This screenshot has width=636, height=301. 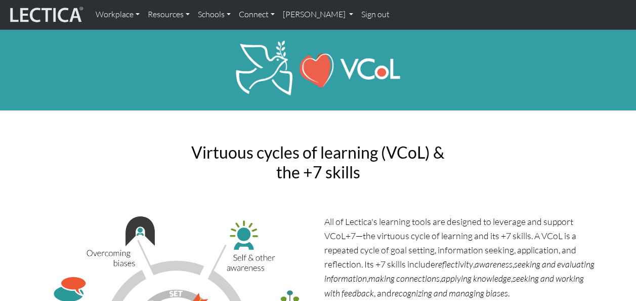 What do you see at coordinates (450, 292) in the screenshot?
I see `i: recognizing and managing biases` at bounding box center [450, 292].